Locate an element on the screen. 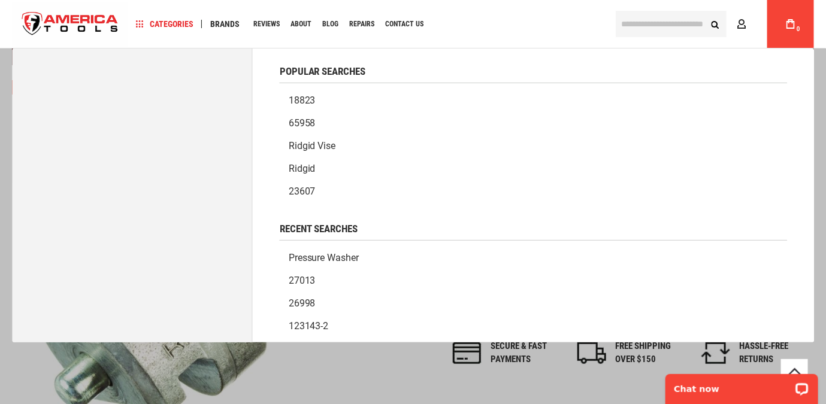 The height and width of the screenshot is (404, 826). a: 18823 is located at coordinates (533, 101).